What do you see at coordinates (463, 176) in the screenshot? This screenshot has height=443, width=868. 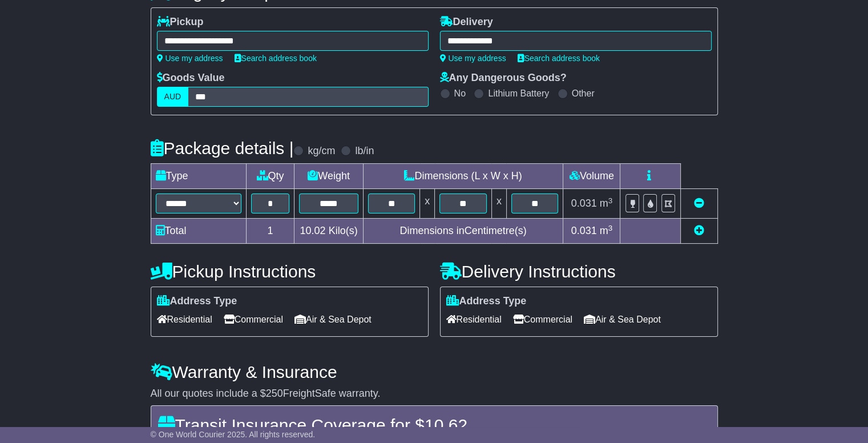 I see `td: Dimensions (L x W x H)` at bounding box center [463, 176].